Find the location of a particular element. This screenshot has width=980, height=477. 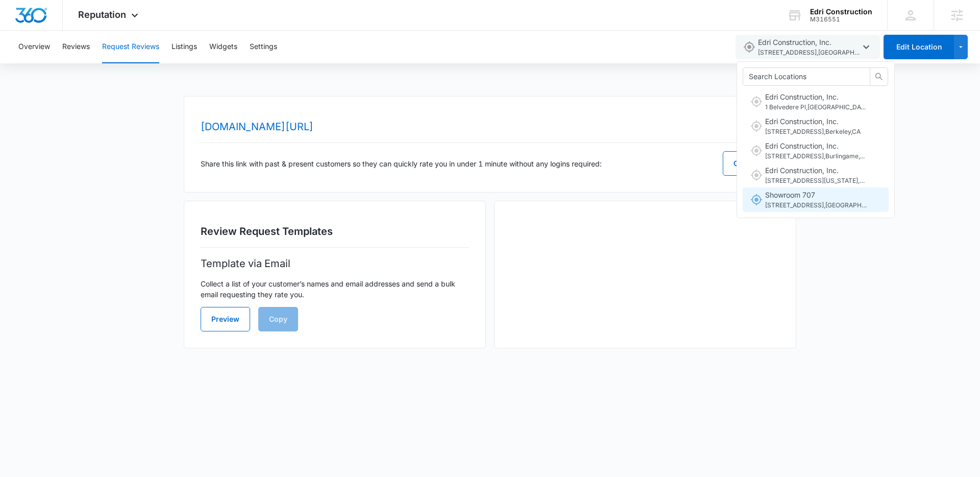

button: Widgets is located at coordinates (223, 47).